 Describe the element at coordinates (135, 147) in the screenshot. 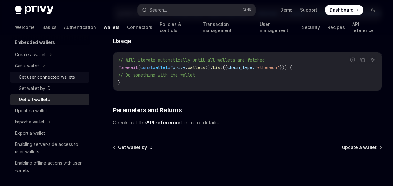

I see `span: Get wallet by ID` at that location.